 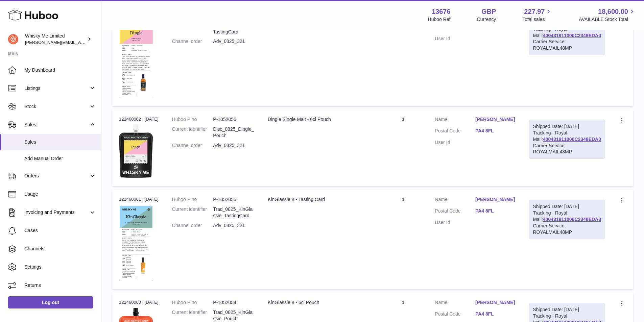 What do you see at coordinates (13, 39) in the screenshot?
I see `img: frances@whiskyshop.com` at bounding box center [13, 39].